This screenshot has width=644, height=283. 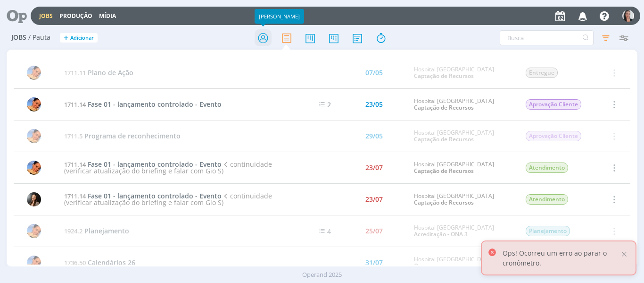 I want to click on span: 1736.50, so click(x=75, y=262).